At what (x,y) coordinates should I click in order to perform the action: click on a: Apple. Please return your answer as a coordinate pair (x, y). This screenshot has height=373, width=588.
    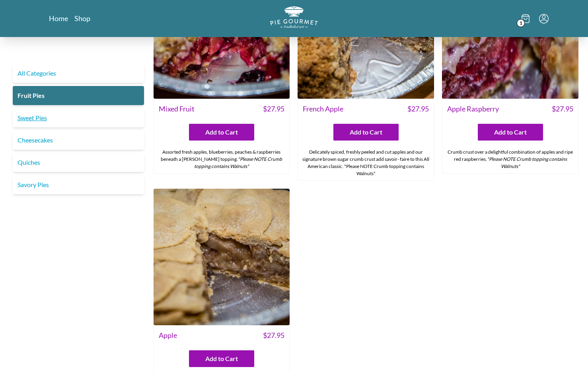
    Looking at the image, I should click on (222, 257).